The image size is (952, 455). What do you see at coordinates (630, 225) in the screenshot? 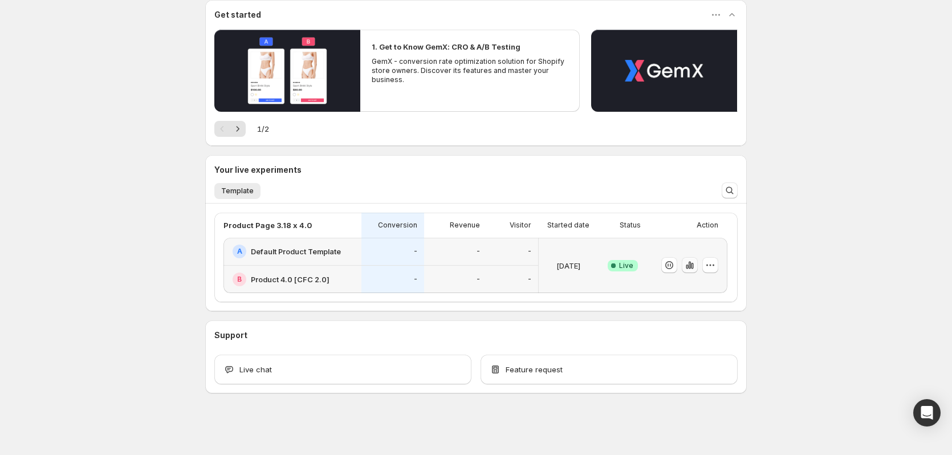
I see `p: Status` at bounding box center [630, 225].